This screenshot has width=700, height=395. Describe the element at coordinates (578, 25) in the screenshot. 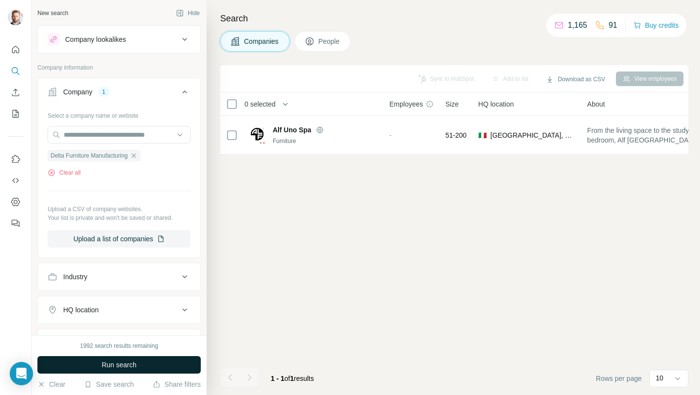

I see `p: 1,165` at that location.